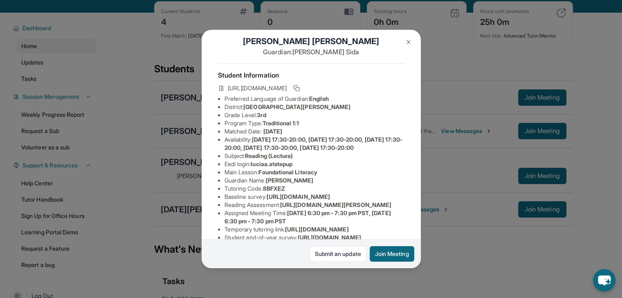  What do you see at coordinates (314, 205) in the screenshot?
I see `li: Reading Assessment :` at bounding box center [314, 205].